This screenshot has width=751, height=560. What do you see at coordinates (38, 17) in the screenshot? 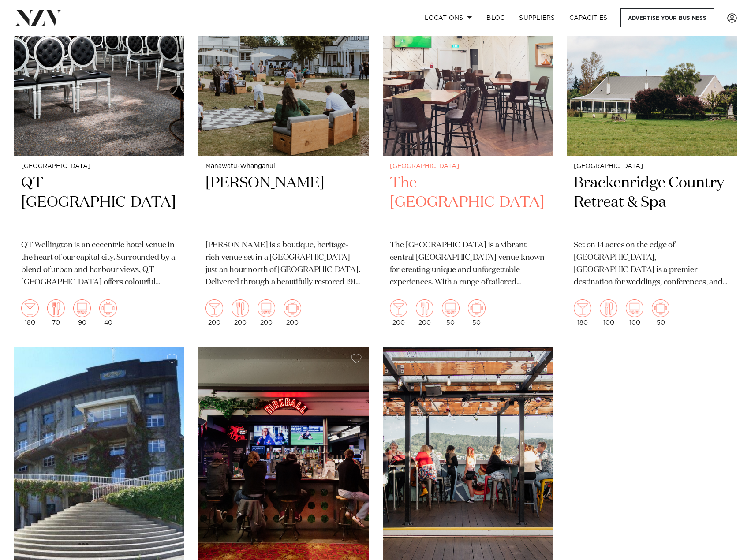
I see `img: nzv-logo.png` at bounding box center [38, 17].